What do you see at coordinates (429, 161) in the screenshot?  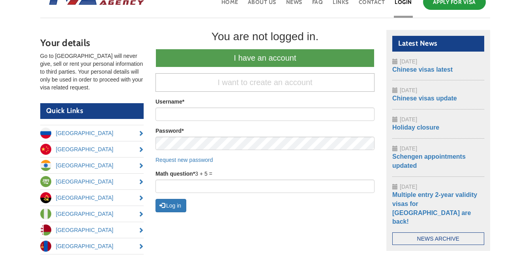 I see `a: Schengen appointments updated` at bounding box center [429, 161].